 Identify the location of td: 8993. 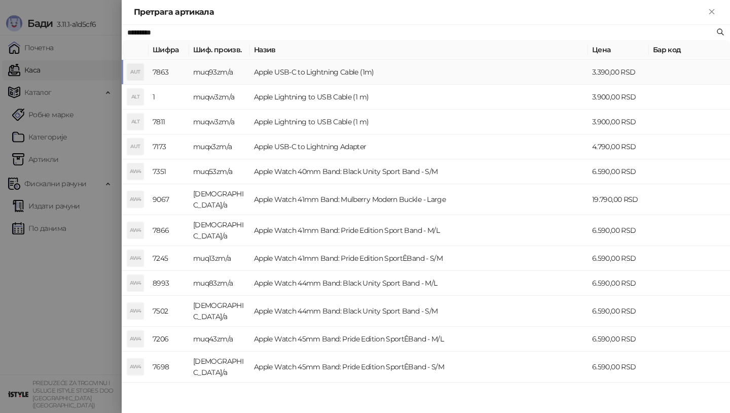
(169, 283).